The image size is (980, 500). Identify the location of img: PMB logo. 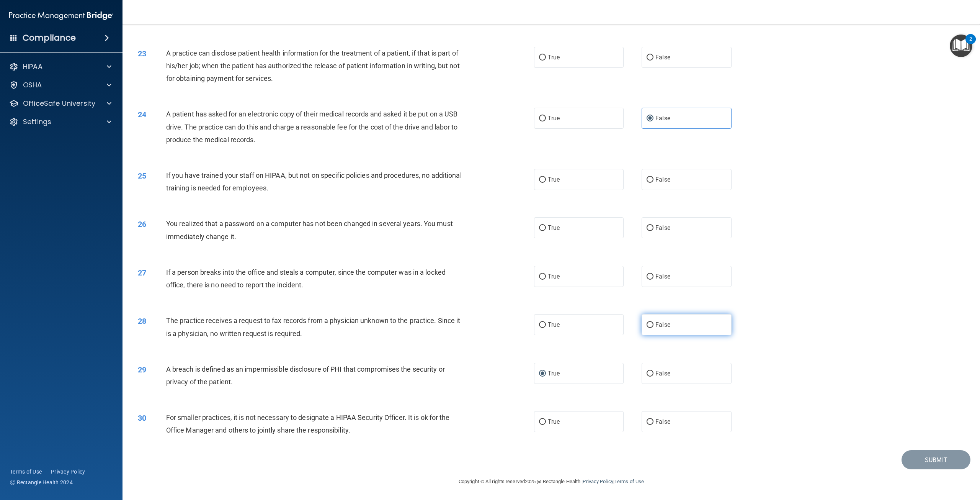
(62, 16).